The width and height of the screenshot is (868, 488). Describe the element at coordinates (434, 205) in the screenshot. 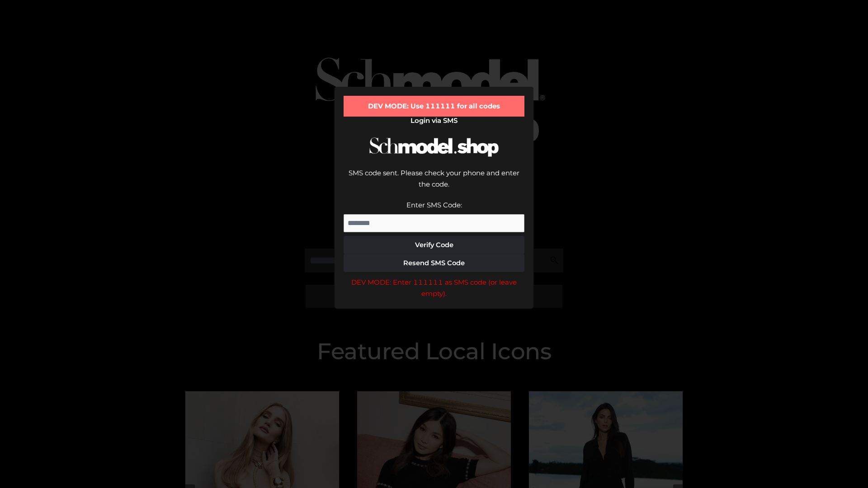

I see `label: Enter SMS Code:` at that location.